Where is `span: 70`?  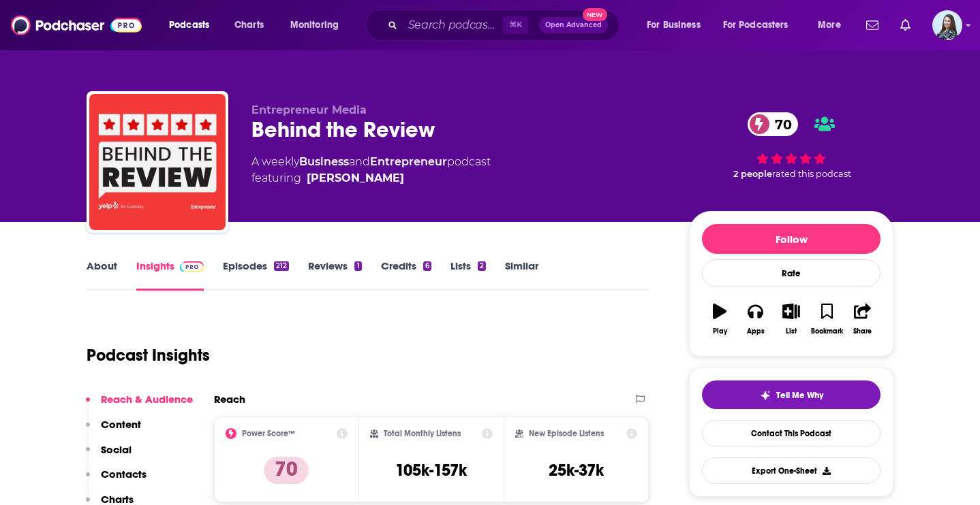 span: 70 is located at coordinates (779, 124).